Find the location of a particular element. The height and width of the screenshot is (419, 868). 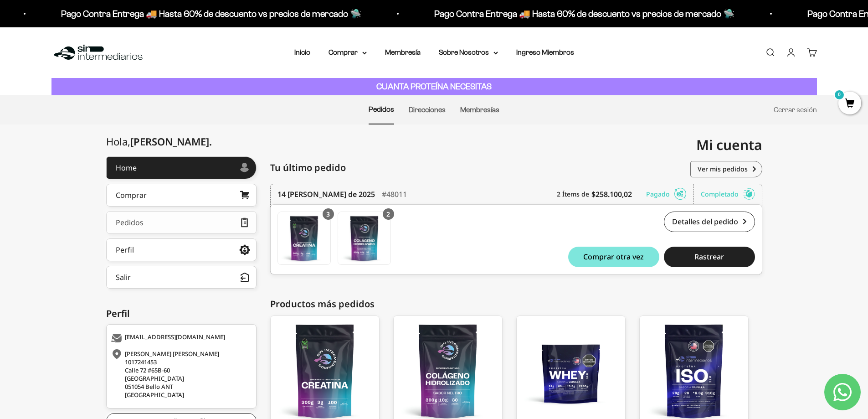

a: Direcciones is located at coordinates (427, 110).